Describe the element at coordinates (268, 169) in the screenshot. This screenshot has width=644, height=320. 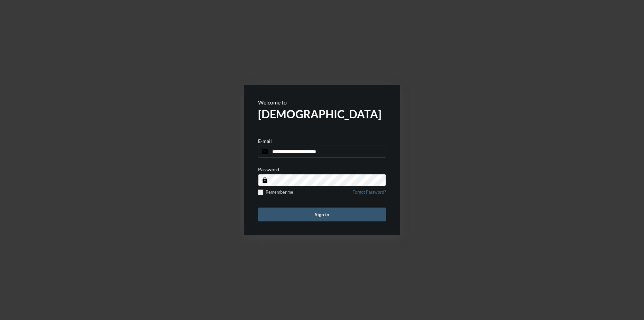
I see `p: Password` at that location.